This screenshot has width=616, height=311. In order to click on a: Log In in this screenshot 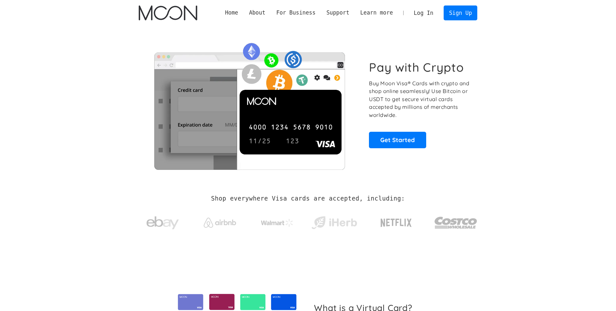, I will do `click(423, 13)`.